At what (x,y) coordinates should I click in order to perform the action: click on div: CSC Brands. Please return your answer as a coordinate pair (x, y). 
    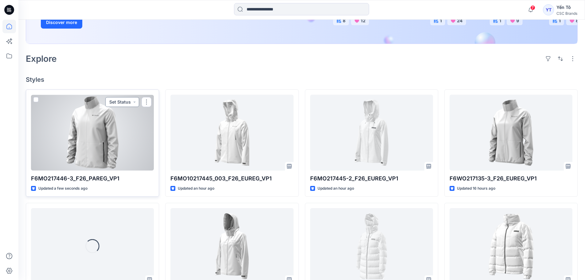
    Looking at the image, I should click on (566, 13).